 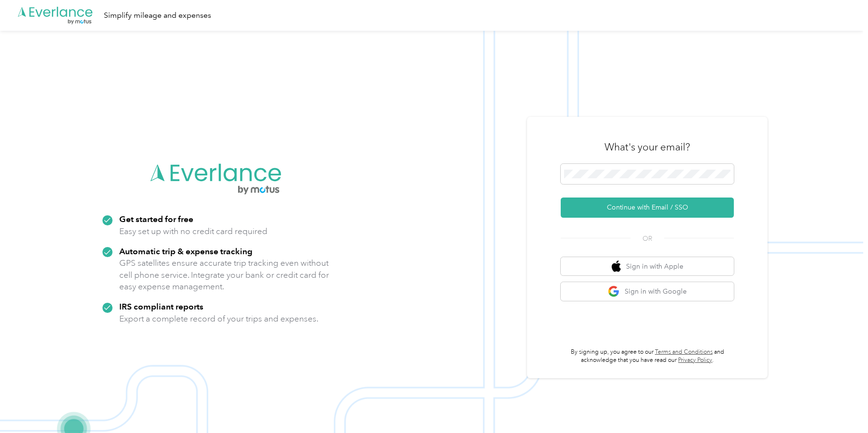 What do you see at coordinates (224, 275) in the screenshot?
I see `p: GPS satellites ensure accurate trip tracking even without cell phone service. Integrate your bank...` at bounding box center [224, 275].